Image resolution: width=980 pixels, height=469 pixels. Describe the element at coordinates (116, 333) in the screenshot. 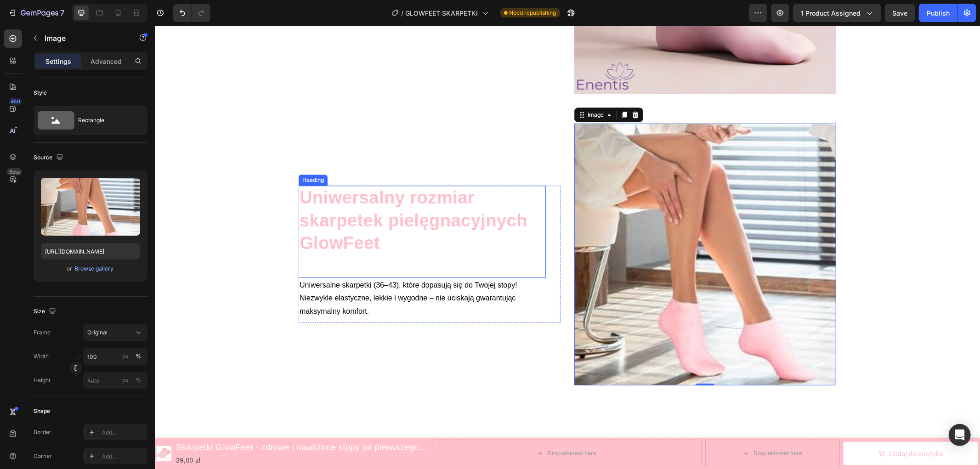

I see `button: Original` at that location.